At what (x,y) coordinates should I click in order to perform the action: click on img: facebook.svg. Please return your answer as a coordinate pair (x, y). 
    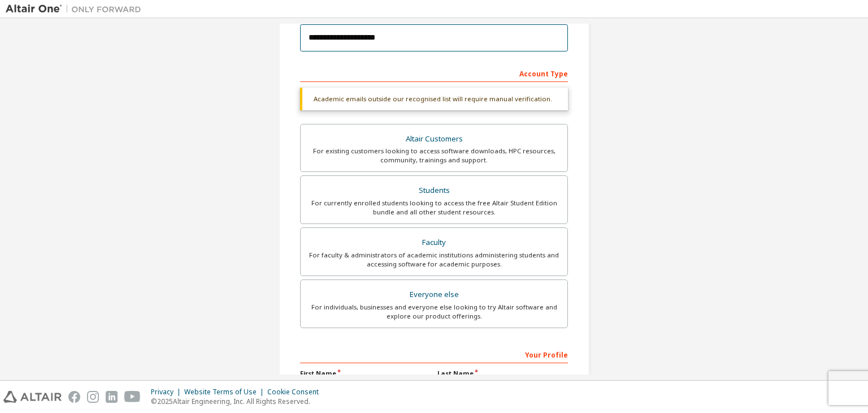
    Looking at the image, I should click on (74, 397).